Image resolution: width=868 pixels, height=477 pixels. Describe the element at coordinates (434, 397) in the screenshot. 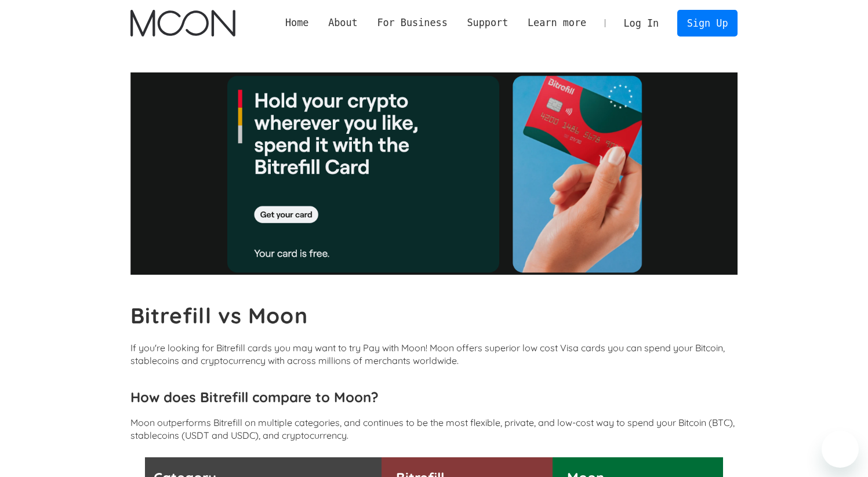

I see `h3: How does Bitrefill compare to Moon?` at that location.